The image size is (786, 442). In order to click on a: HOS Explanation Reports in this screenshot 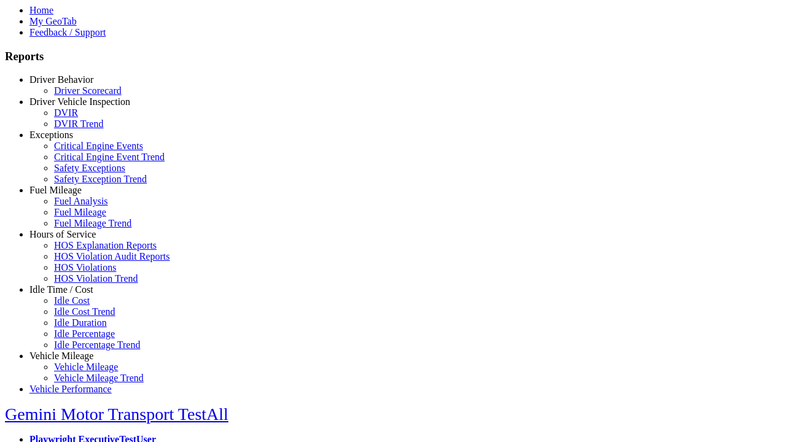, I will do `click(105, 245)`.